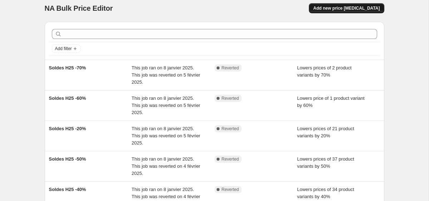  I want to click on span: This job ran on 8 janvier 2025. This job was reverted on 4 février 2025., so click(166, 166).